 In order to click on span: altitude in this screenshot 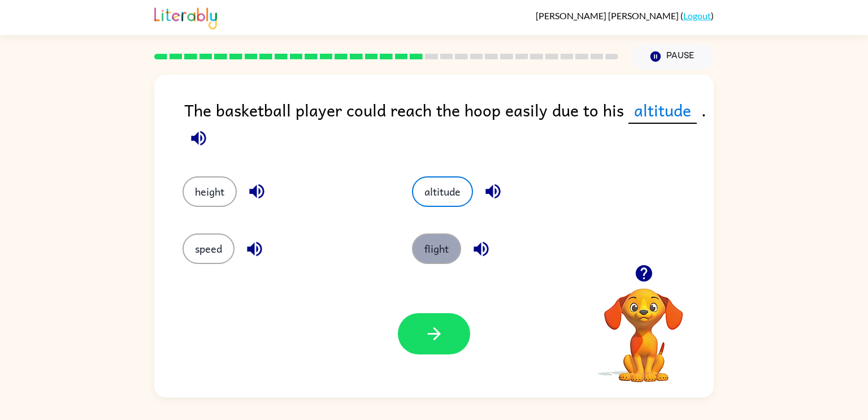, I will do `click(662, 110)`.